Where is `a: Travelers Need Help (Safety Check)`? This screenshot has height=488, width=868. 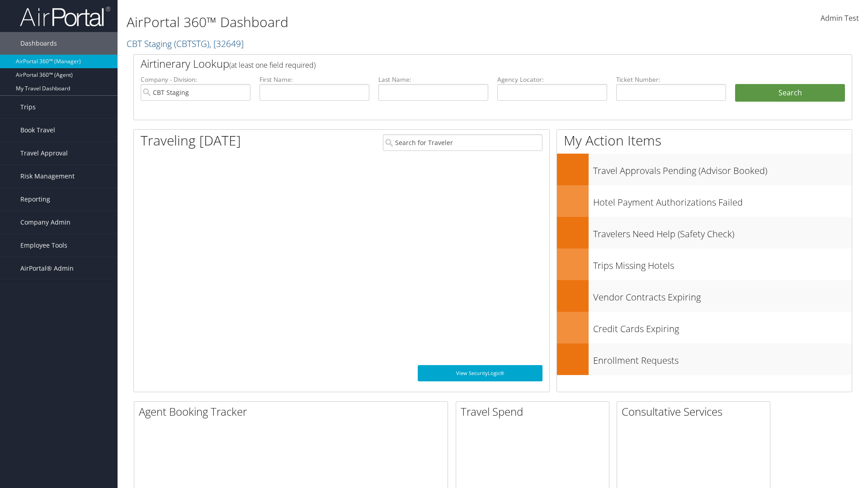 a: Travelers Need Help (Safety Check) is located at coordinates (705, 233).